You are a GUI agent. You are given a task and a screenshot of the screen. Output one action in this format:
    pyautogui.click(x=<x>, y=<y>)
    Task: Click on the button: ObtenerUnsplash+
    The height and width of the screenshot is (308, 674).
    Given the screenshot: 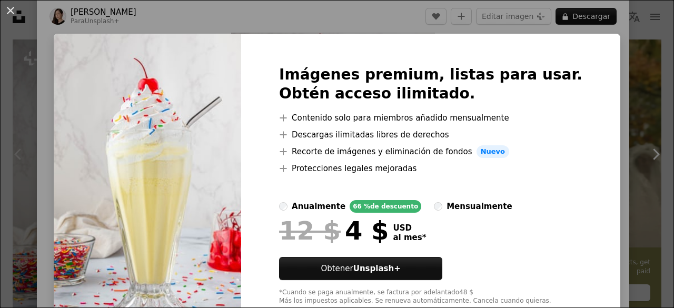 What is the action you would take?
    pyautogui.click(x=361, y=269)
    